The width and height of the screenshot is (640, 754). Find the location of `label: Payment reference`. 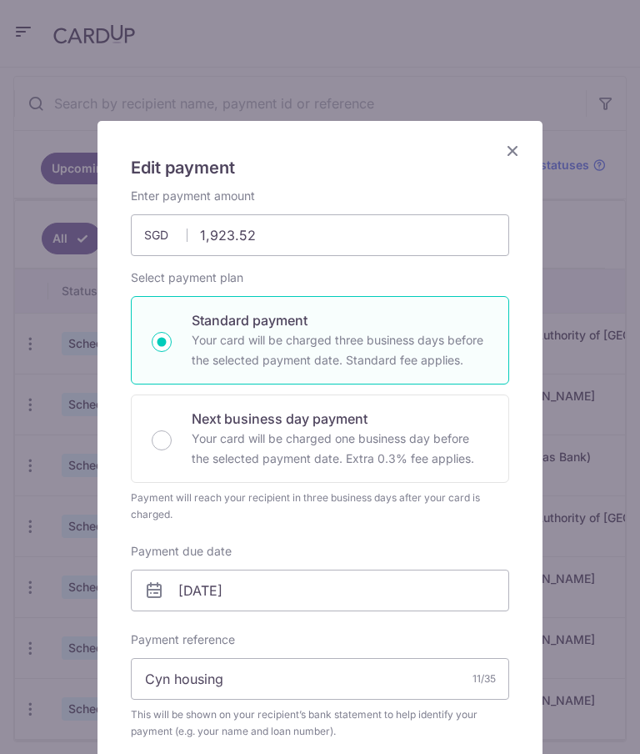

label: Payment reference is located at coordinates (183, 640).